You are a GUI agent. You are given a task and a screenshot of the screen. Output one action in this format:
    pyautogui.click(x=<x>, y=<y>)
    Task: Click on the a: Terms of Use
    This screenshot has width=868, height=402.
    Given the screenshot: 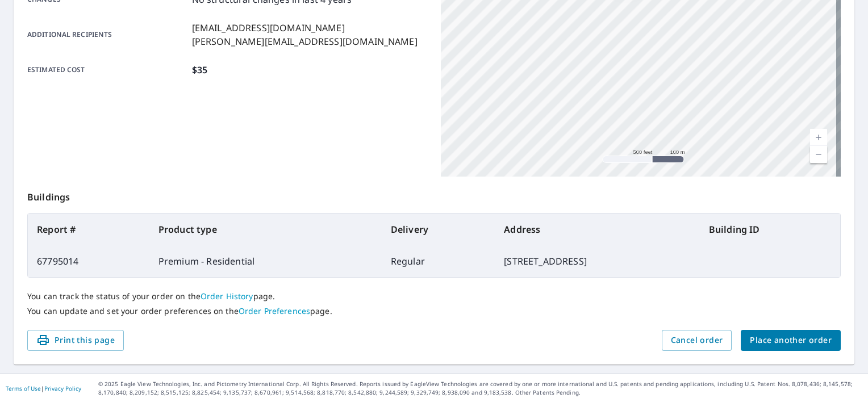 What is the action you would take?
    pyautogui.click(x=23, y=389)
    